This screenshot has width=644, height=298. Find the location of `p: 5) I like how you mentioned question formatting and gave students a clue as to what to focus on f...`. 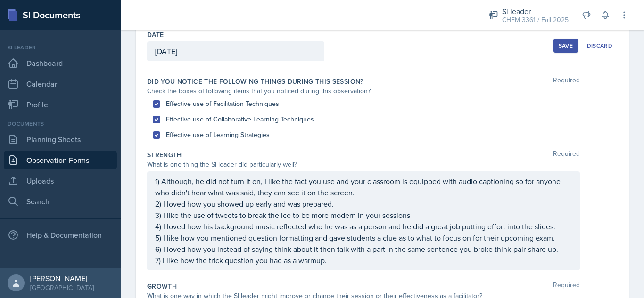

p: 5) I like how you mentioned question formatting and gave students a clue as to what to focus on f... is located at coordinates (363, 238).